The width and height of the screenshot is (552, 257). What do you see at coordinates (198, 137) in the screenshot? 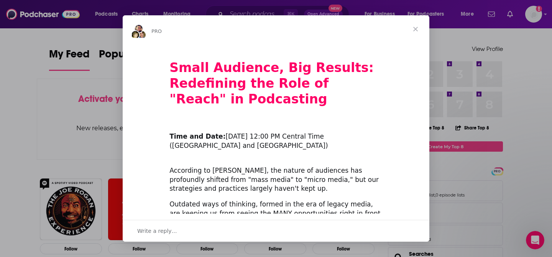
I see `b: Time and Date:` at bounding box center [198, 137].